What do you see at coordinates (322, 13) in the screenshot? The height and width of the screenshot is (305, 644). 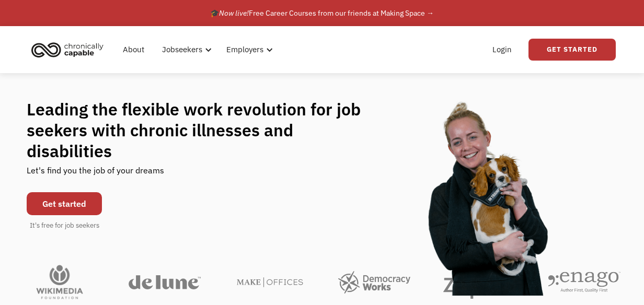 I see `div: 🎓 Free Career Courses from our friends at Making Space →` at bounding box center [322, 13].